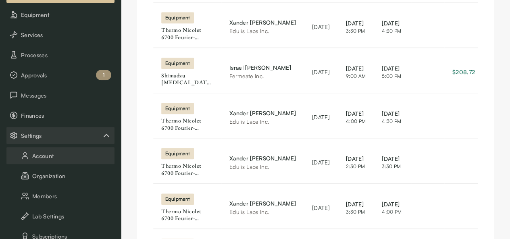 This screenshot has height=239, width=510. Describe the element at coordinates (66, 75) in the screenshot. I see `span: Approvals` at that location.